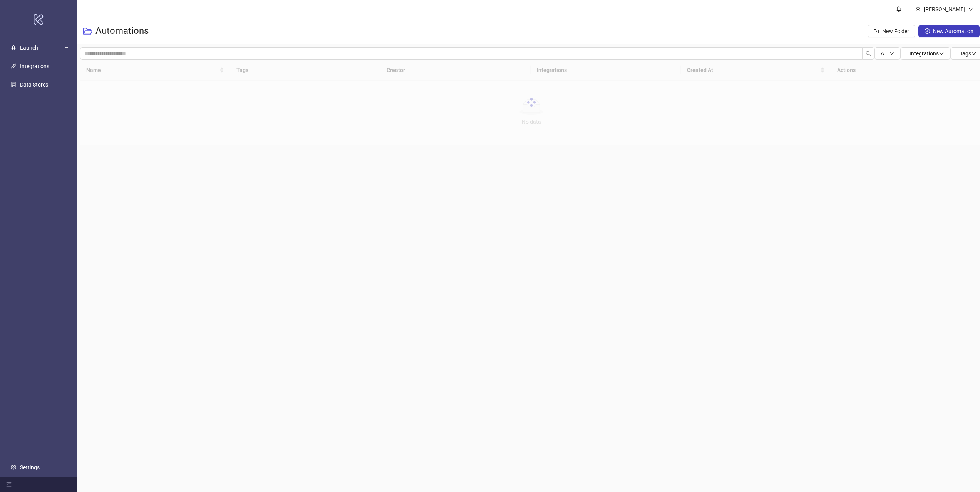 The image size is (980, 492). Describe the element at coordinates (35, 66) in the screenshot. I see `a: Integrations` at that location.